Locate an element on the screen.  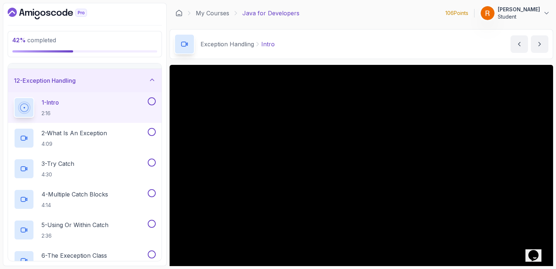
button: 5-Using Or Within Catch2:36 is located at coordinates (85, 230).